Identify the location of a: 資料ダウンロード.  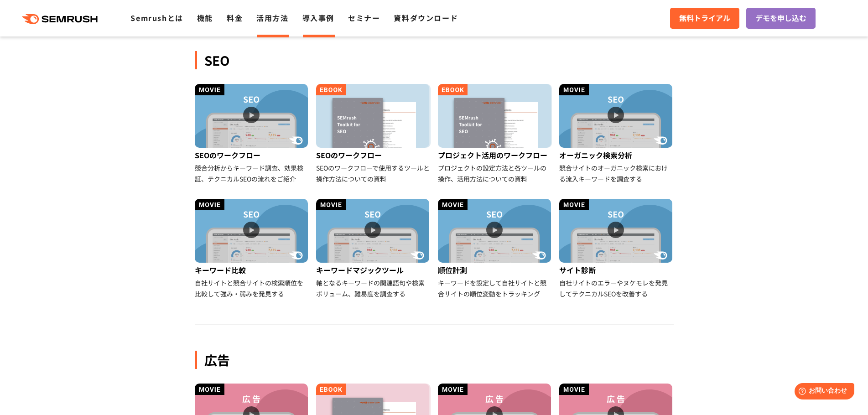
(425, 18).